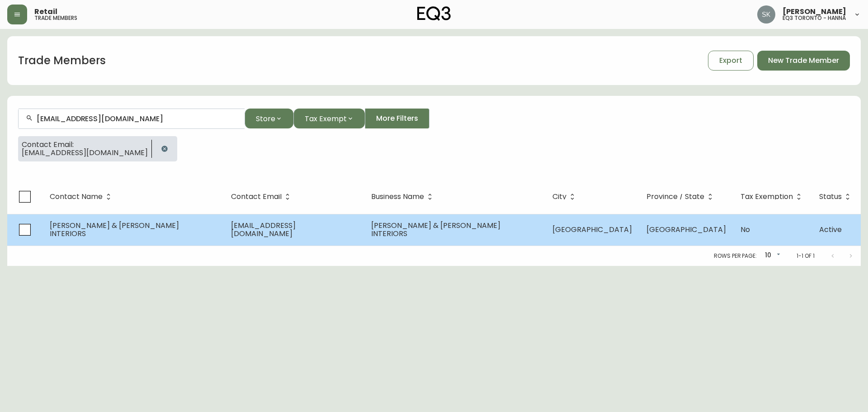 This screenshot has width=868, height=412. I want to click on img: logo, so click(434, 14).